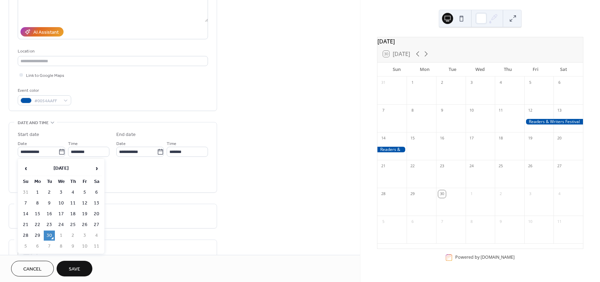 Image resolution: width=600 pixels, height=282 pixels. Describe the element at coordinates (73, 214) in the screenshot. I see `td: 18` at that location.